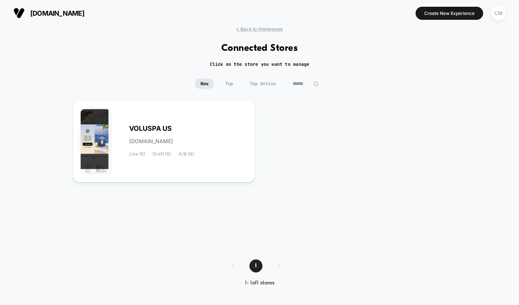  What do you see at coordinates (498, 13) in the screenshot?
I see `button: CM` at bounding box center [498, 13].